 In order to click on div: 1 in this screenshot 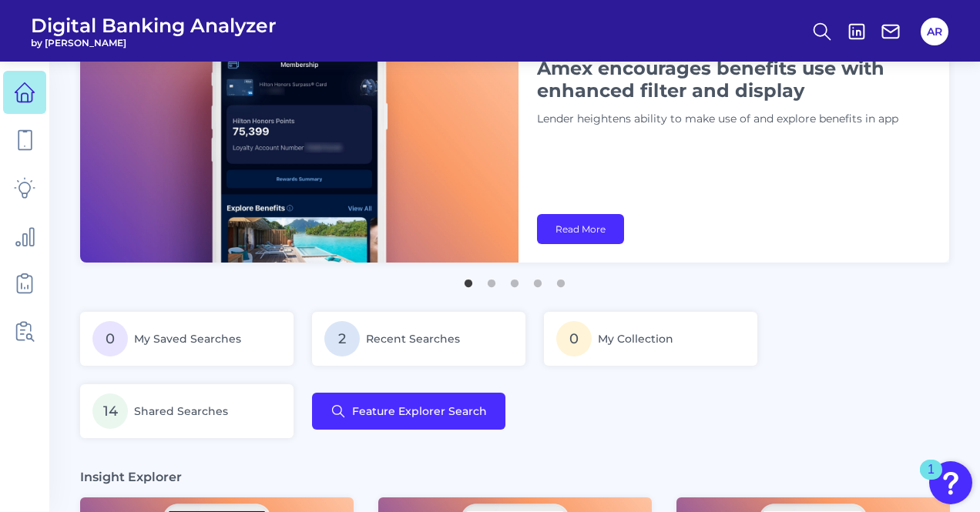, I will do `click(930, 480)`.